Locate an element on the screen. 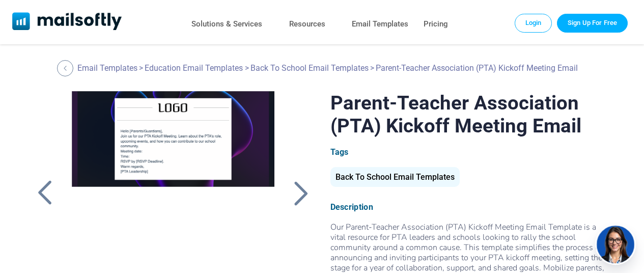  div: Description is located at coordinates (471, 207).